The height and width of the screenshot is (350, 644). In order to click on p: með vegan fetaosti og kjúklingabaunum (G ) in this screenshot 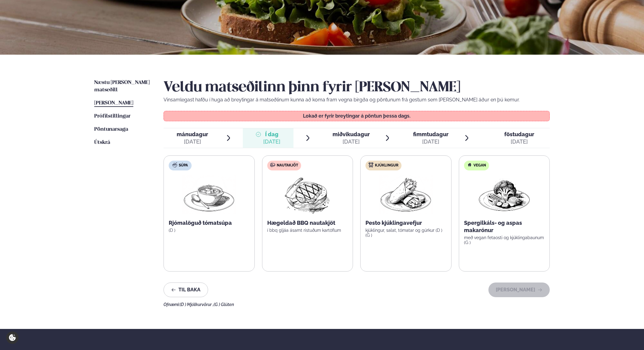, I will do `click(504, 240)`.